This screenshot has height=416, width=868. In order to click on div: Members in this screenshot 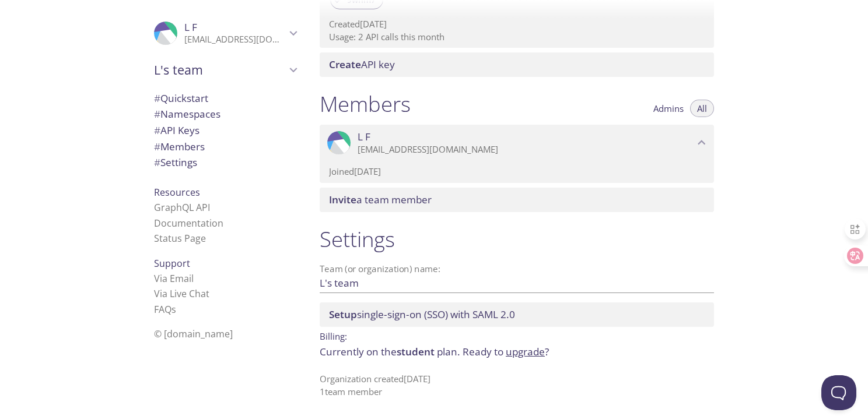, I will do `click(225, 147)`.